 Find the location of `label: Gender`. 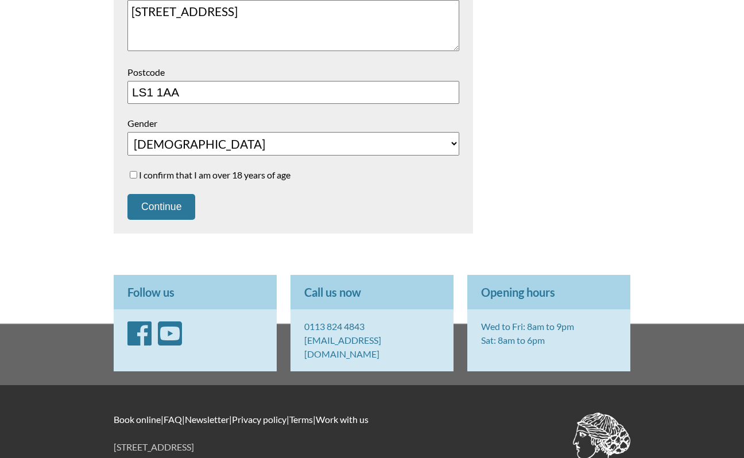

label: Gender is located at coordinates (293, 123).